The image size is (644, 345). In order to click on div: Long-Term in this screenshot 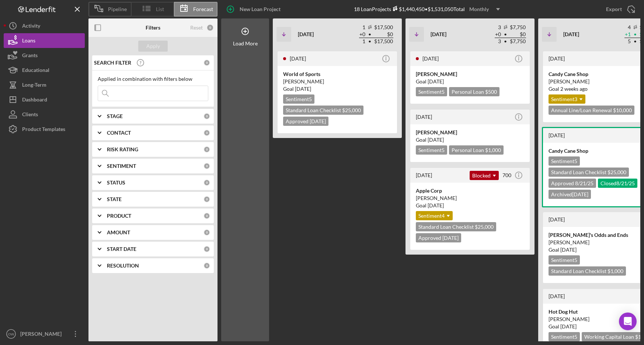, I will do `click(35, 86)`.